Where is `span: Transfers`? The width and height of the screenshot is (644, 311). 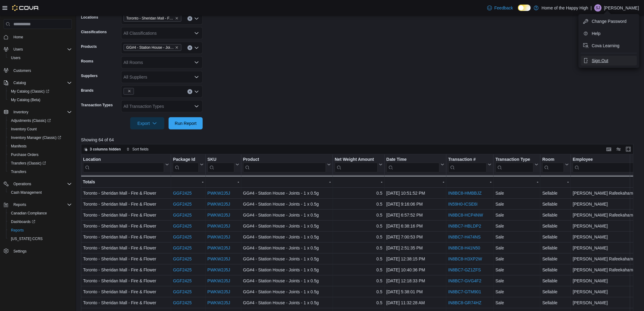
span: Transfers is located at coordinates (18, 172).